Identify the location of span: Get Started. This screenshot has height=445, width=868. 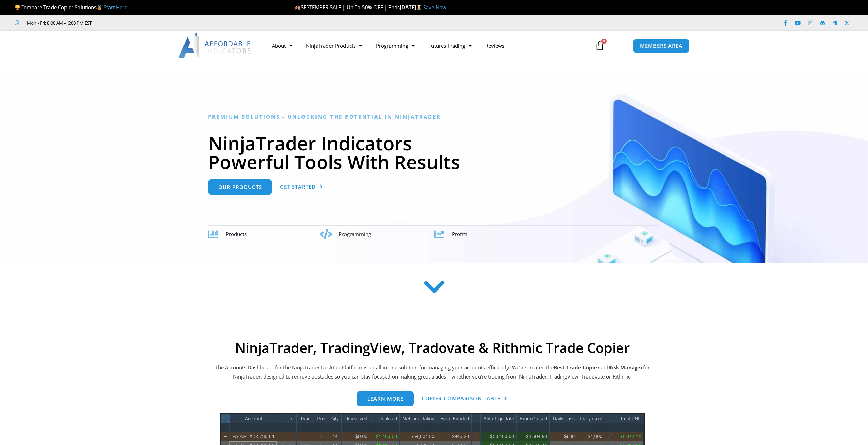
(298, 186).